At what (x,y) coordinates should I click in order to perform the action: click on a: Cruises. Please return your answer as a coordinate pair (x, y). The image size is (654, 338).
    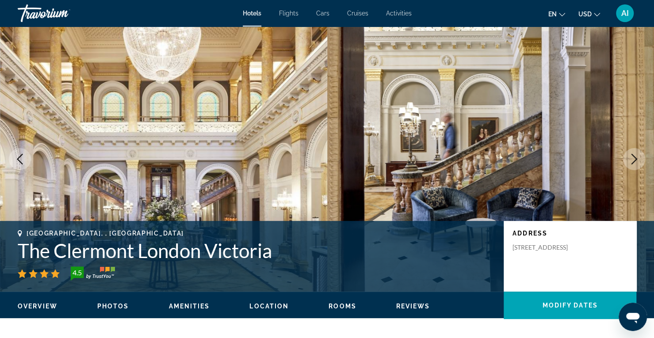
    Looking at the image, I should click on (358, 13).